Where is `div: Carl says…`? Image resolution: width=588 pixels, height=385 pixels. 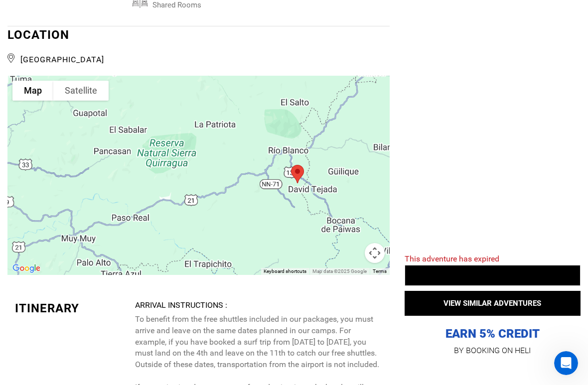
div: Carl says… is located at coordinates (100, 118).